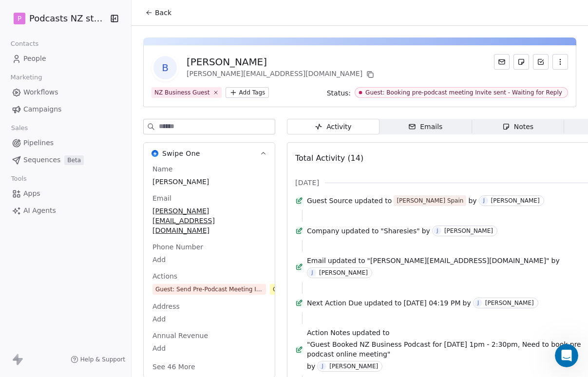 This screenshot has height=377, width=588. I want to click on div: • 7h ago, so click(80, 169).